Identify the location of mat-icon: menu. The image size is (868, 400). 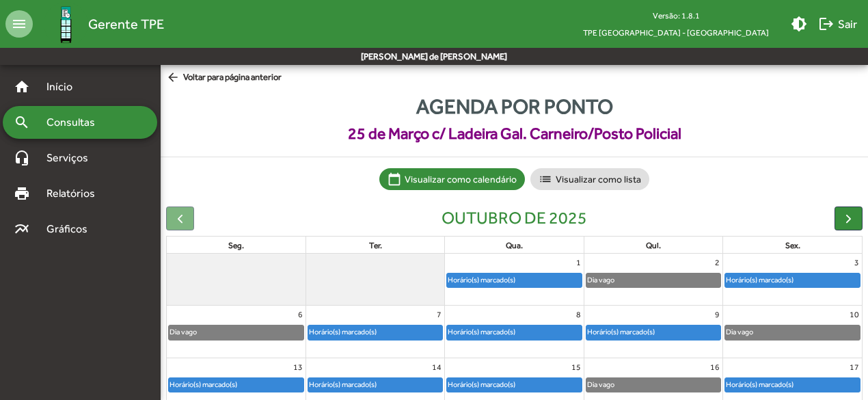
(19, 24).